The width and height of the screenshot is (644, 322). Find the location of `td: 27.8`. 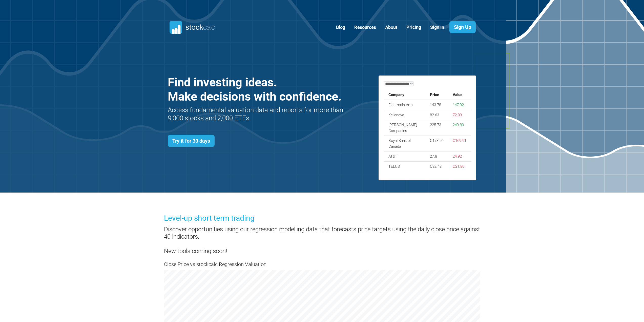

td: 27.8 is located at coordinates (437, 156).